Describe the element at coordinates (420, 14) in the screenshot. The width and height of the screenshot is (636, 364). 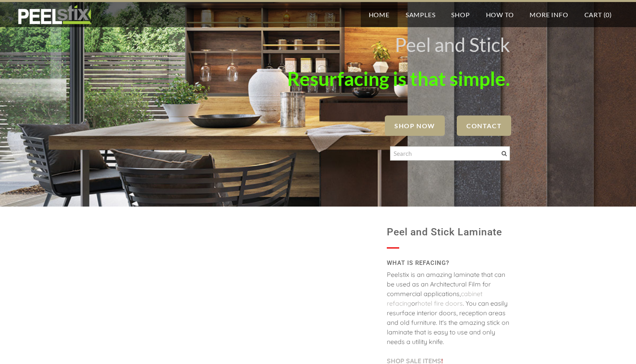
I see `a: Samples` at that location.